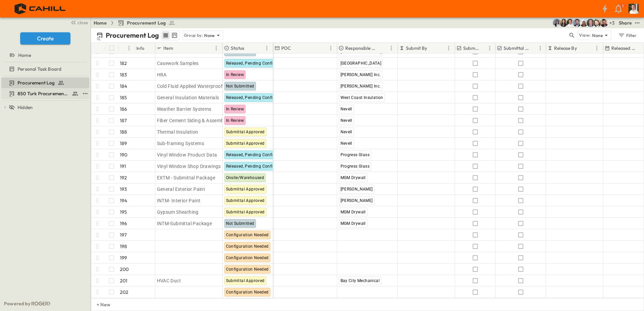 The height and width of the screenshot is (311, 644). Describe the element at coordinates (362, 97) in the screenshot. I see `span: West Coast Insulation` at that location.